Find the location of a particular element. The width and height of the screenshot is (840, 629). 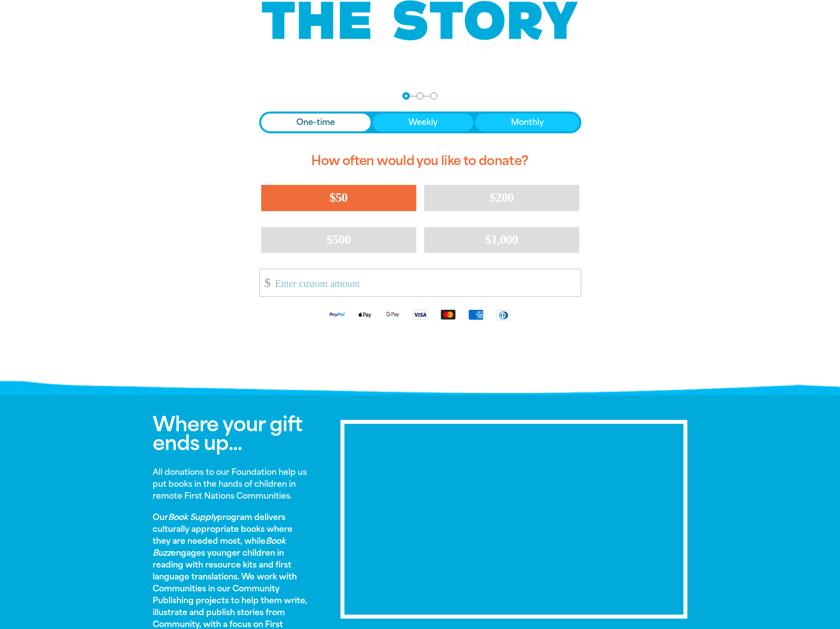

em: Book Buzz is located at coordinates (219, 546).